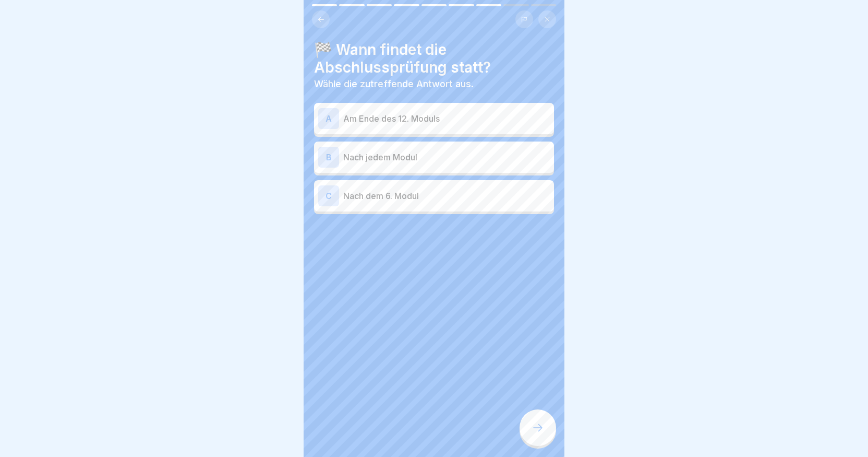 The height and width of the screenshot is (457, 868). What do you see at coordinates (447, 118) in the screenshot?
I see `p: Am Ende des 12. Moduls` at bounding box center [447, 118].